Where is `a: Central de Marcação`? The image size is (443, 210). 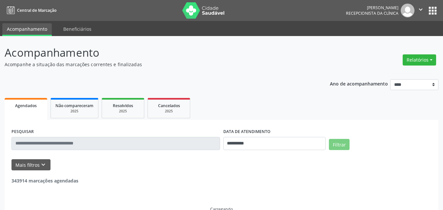 a: Central de Marcação is located at coordinates (30, 10).